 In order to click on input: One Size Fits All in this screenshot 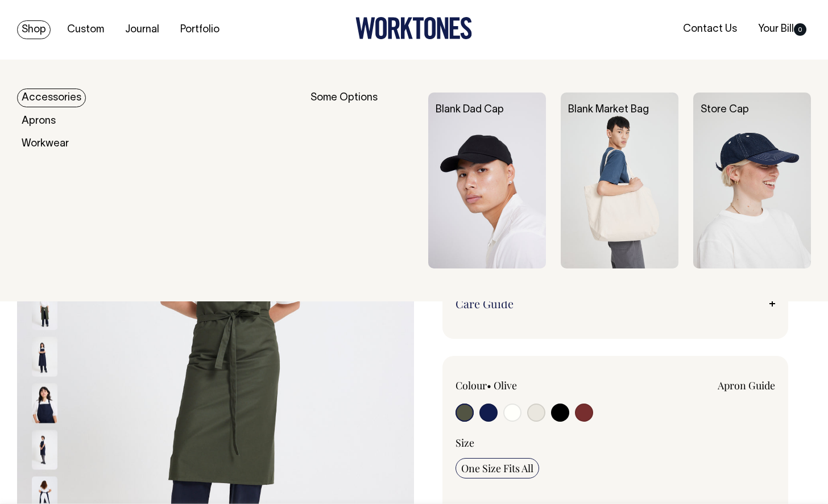, I will do `click(497, 469)`.